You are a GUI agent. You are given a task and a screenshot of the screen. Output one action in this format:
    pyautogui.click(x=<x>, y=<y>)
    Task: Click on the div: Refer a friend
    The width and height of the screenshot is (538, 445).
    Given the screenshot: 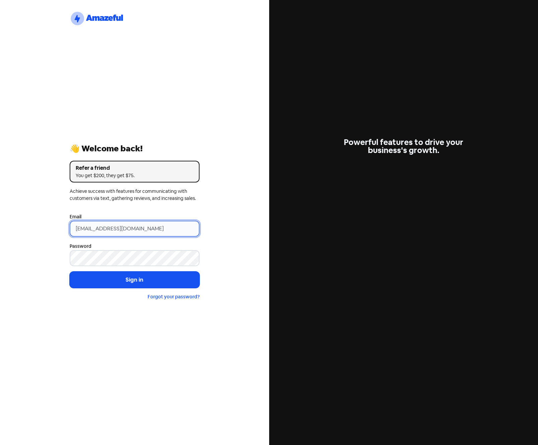 What is the action you would take?
    pyautogui.click(x=135, y=168)
    